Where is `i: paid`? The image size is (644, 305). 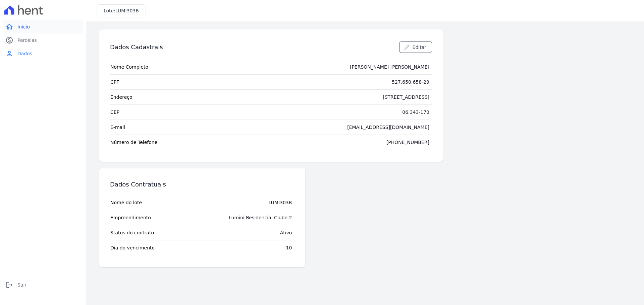 i: paid is located at coordinates (9, 40).